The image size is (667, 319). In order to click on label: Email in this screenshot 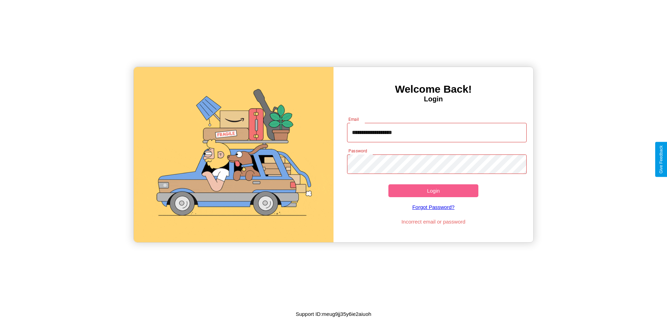, I will do `click(354, 119)`.